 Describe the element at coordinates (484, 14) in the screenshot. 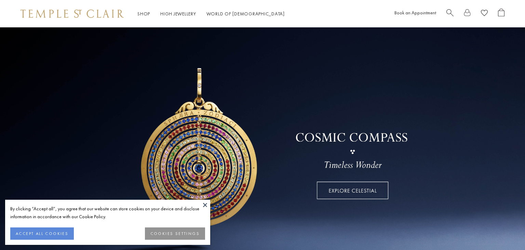

I see `a: View Wishlist` at that location.